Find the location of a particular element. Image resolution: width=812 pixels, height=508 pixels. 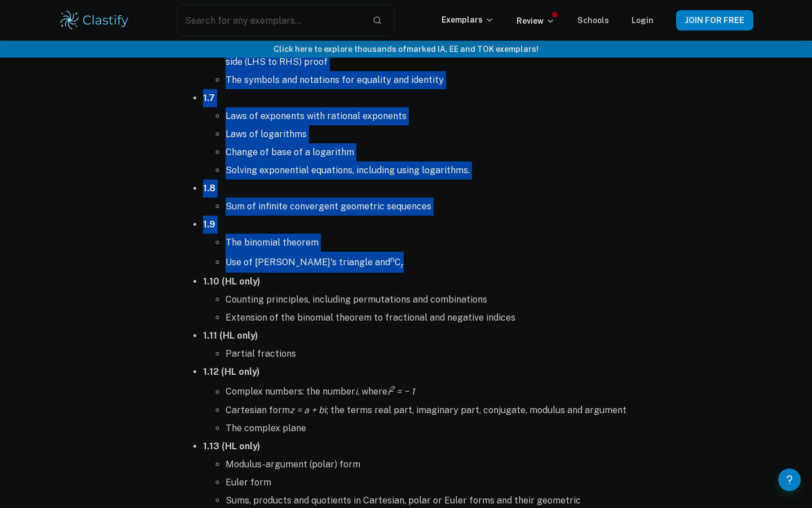

i: z = a + b is located at coordinates (307, 409).